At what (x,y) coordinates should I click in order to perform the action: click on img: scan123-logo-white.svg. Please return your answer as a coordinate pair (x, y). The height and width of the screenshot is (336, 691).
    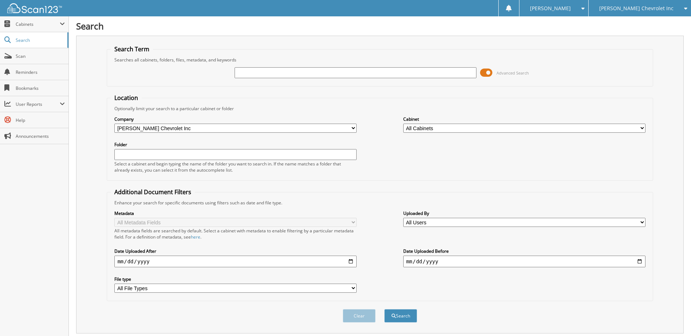
    Looking at the image, I should click on (35, 8).